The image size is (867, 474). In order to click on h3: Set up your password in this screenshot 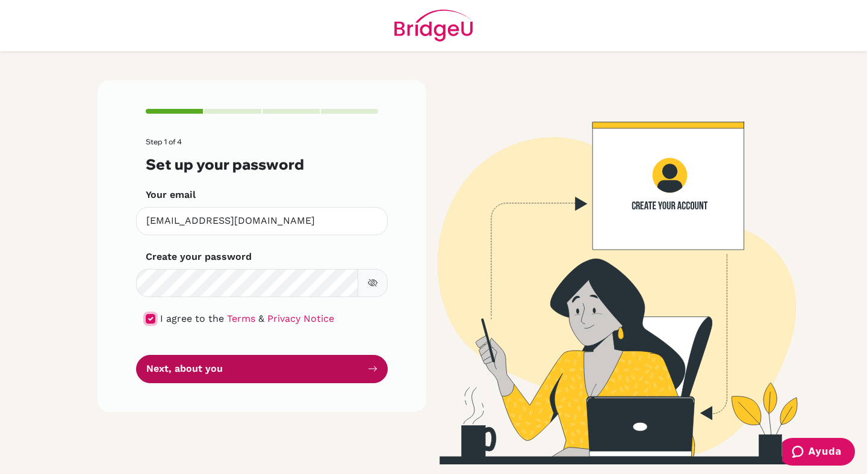, I will do `click(262, 164)`.